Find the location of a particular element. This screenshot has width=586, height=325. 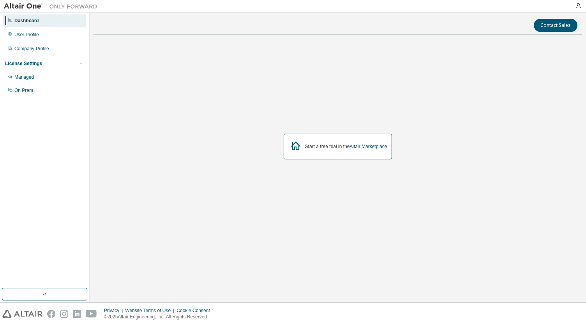

div: Privacy is located at coordinates (115, 311).